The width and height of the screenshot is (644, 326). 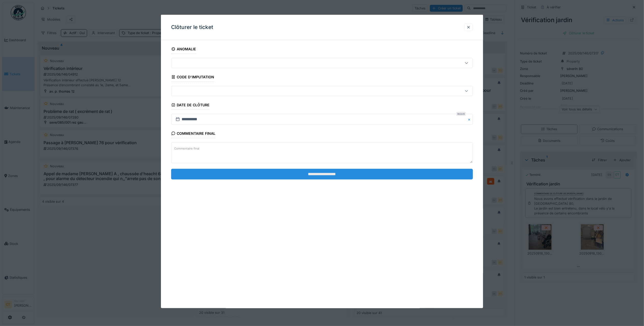 What do you see at coordinates (470, 119) in the screenshot?
I see `button: Close` at bounding box center [470, 119].